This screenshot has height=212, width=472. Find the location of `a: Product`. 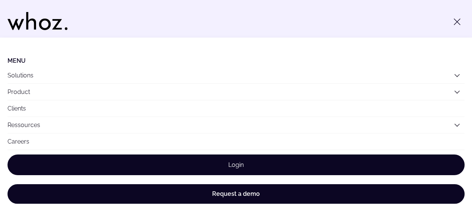

a: Product is located at coordinates (19, 92).